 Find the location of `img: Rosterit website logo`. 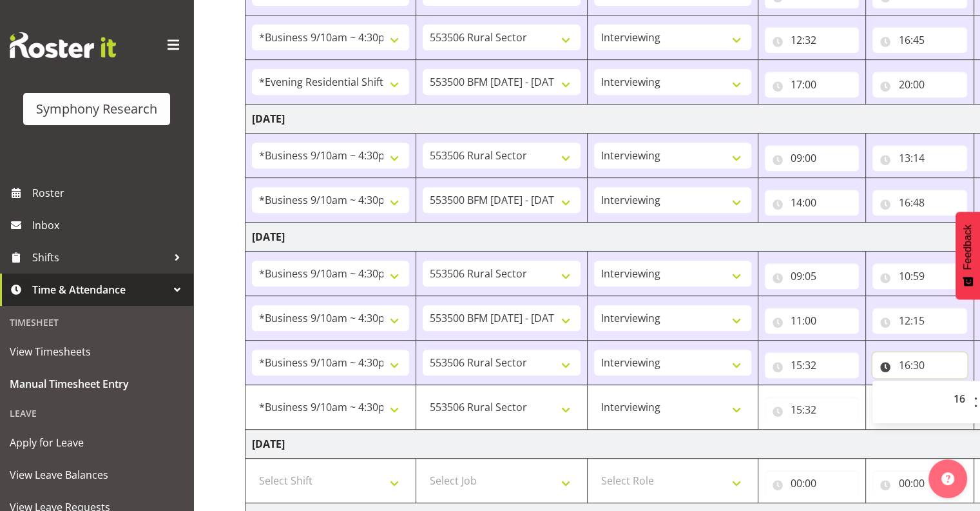

img: Rosterit website logo is located at coordinates (62, 45).